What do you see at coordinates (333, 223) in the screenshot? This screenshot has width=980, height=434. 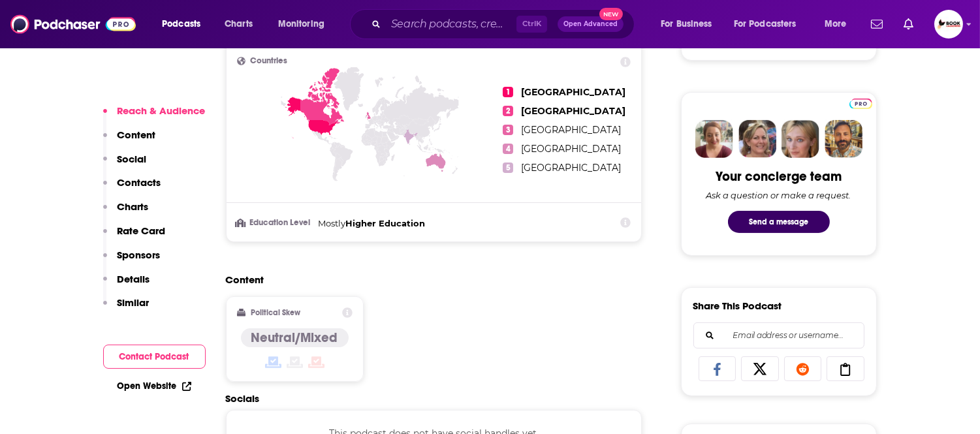 I see `span: Mostly` at bounding box center [333, 223].